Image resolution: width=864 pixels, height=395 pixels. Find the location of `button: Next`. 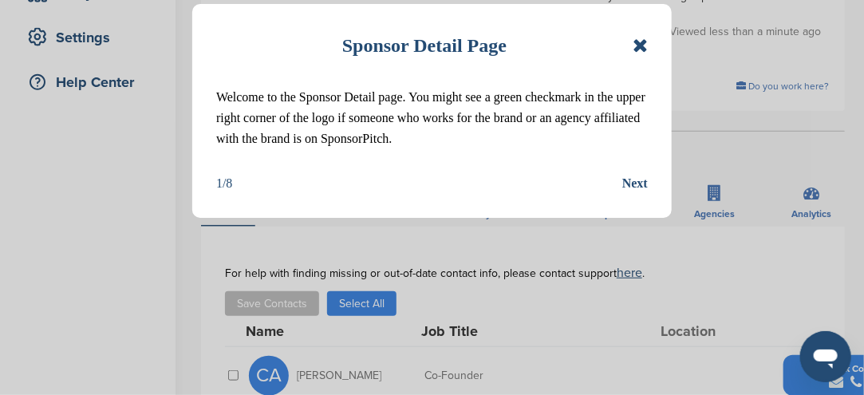

button: Next is located at coordinates (635, 183).